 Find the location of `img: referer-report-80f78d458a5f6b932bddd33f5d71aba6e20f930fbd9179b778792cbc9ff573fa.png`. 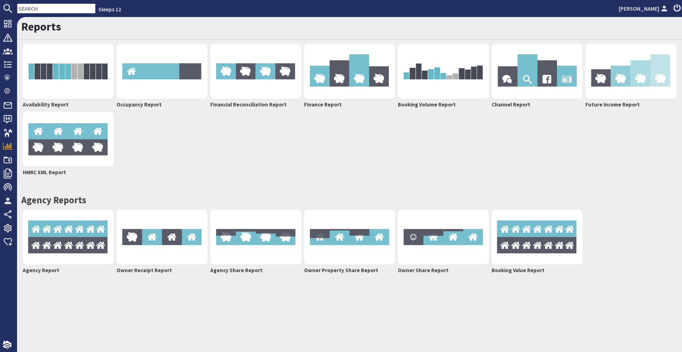

img: referer-report-80f78d458a5f6b932bddd33f5d71aba6e20f930fbd9179b778792cbc9ff573fa.png is located at coordinates (537, 71).